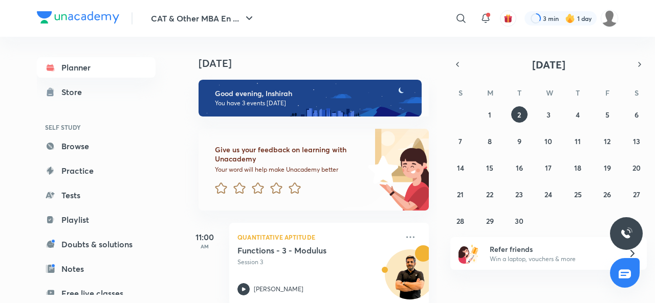 This screenshot has height=303, width=655. I want to click on button: September 23, 2025, so click(519, 194).